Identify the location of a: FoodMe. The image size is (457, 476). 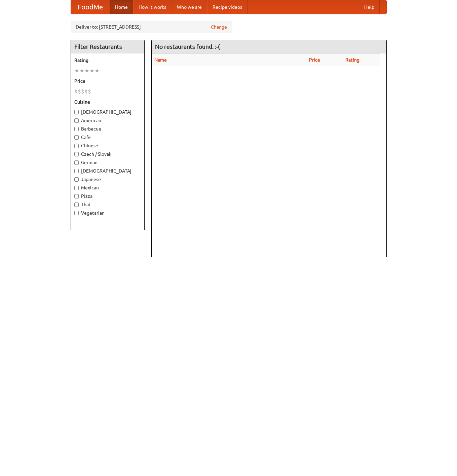
(90, 7).